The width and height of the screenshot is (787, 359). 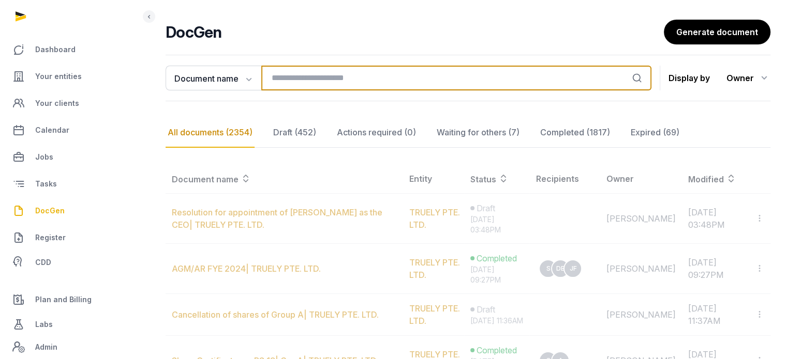 What do you see at coordinates (74, 103) in the screenshot?
I see `a: Your clients` at bounding box center [74, 103].